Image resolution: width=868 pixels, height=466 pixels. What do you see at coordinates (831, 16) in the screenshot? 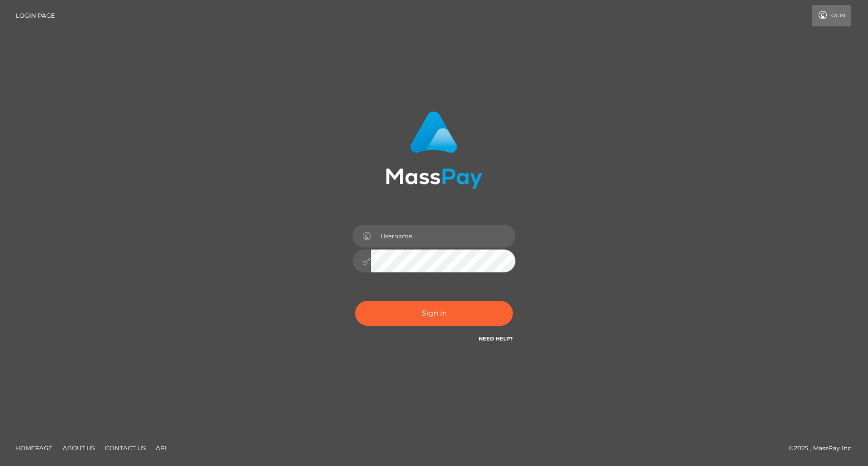
I see `a: Login` at bounding box center [831, 16].